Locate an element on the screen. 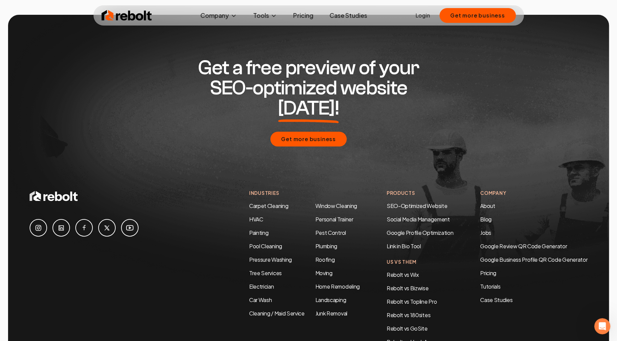 This screenshot has height=341, width=617. button: Tools is located at coordinates (265, 15).